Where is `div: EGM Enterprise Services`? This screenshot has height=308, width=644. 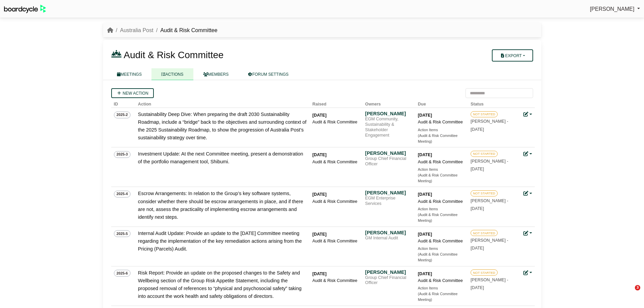 div: EGM Enterprise Services is located at coordinates (389, 201).